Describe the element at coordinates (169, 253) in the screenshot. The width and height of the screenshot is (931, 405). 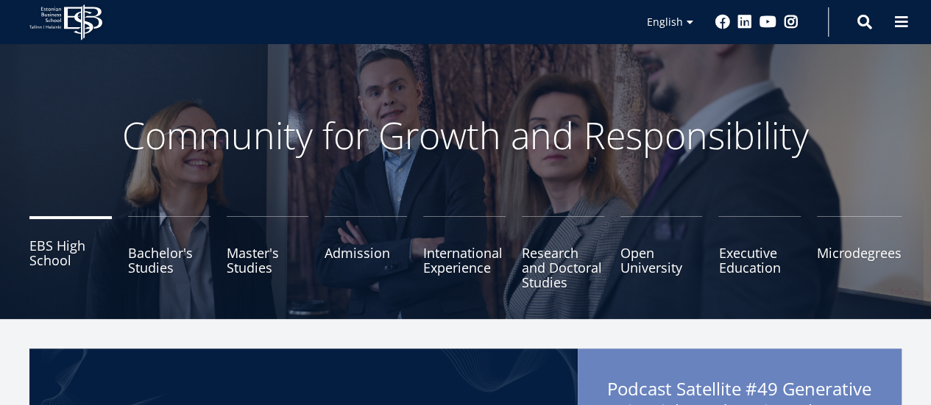
I see `a: Bachelor's Studies` at that location.